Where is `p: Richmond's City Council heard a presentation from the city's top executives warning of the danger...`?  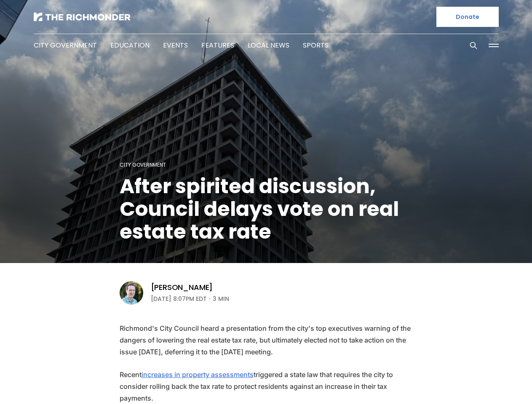 p: Richmond's City Council heard a presentation from the city's top executives warning of the danger... is located at coordinates (266, 340).